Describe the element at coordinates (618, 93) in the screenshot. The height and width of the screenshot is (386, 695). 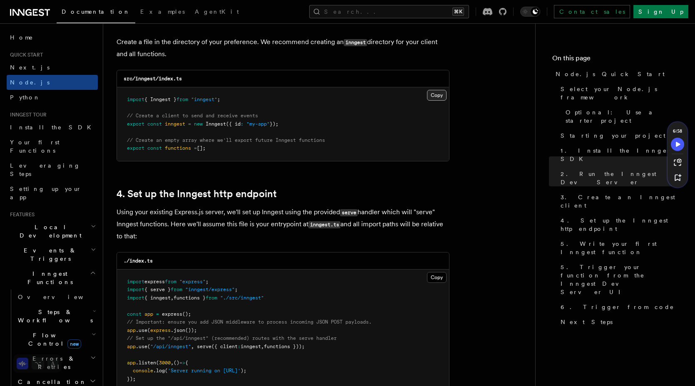
I see `a: Select your Node.js framework` at that location.